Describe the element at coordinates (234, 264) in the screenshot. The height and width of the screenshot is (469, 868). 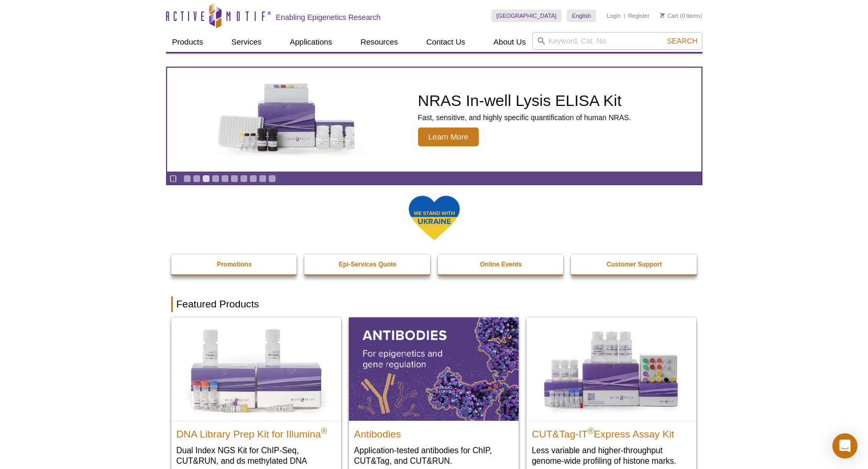
I see `strong: Promotions` at that location.